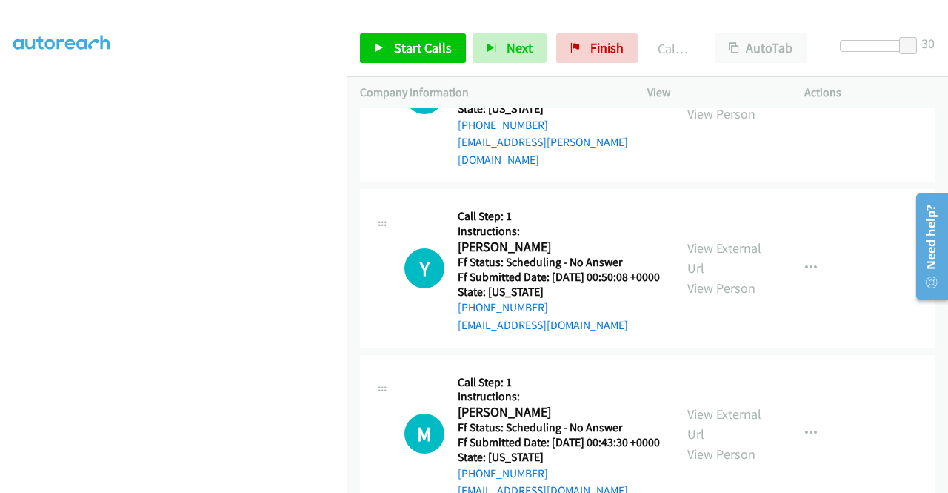 This screenshot has width=948, height=493. What do you see at coordinates (423, 47) in the screenshot?
I see `span: Start Calls` at bounding box center [423, 47].